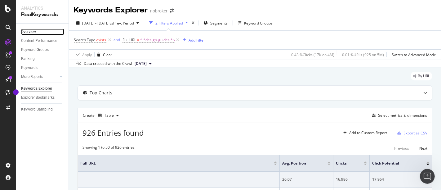 Image resolution: width=441 pixels, height=190 pixels. I want to click on div: Data crossed with the Crawl, so click(108, 64).